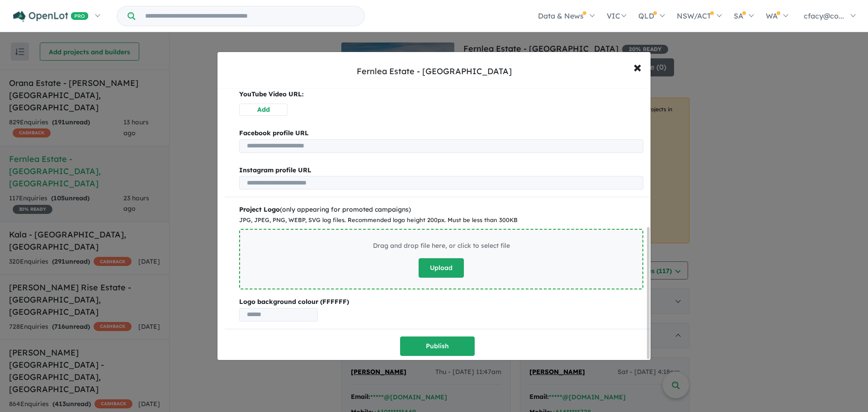  I want to click on b: Project Logo, so click(260, 210).